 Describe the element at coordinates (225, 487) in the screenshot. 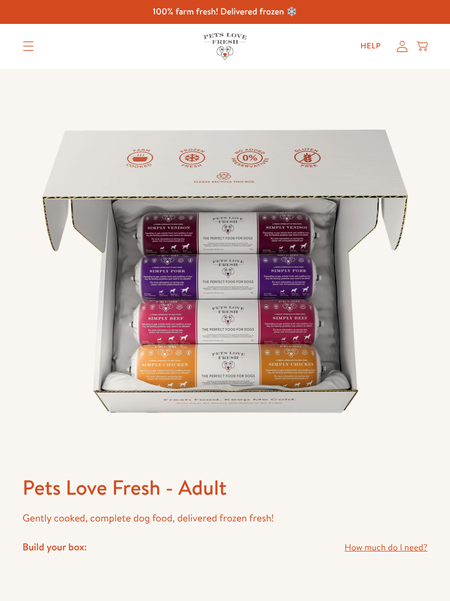

I see `h1: Pets Love Fresh - Adult` at that location.